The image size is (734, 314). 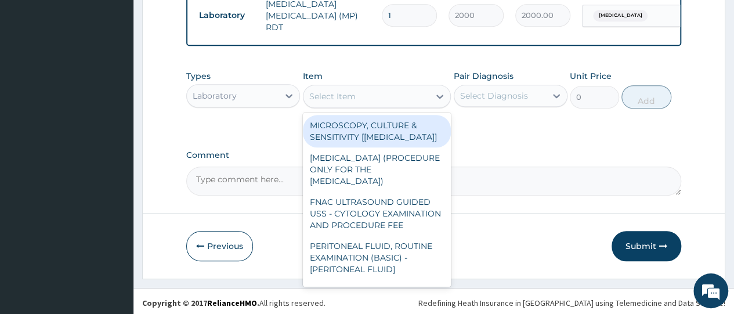 I want to click on div: Minimize live chat window, so click(x=204, y=20).